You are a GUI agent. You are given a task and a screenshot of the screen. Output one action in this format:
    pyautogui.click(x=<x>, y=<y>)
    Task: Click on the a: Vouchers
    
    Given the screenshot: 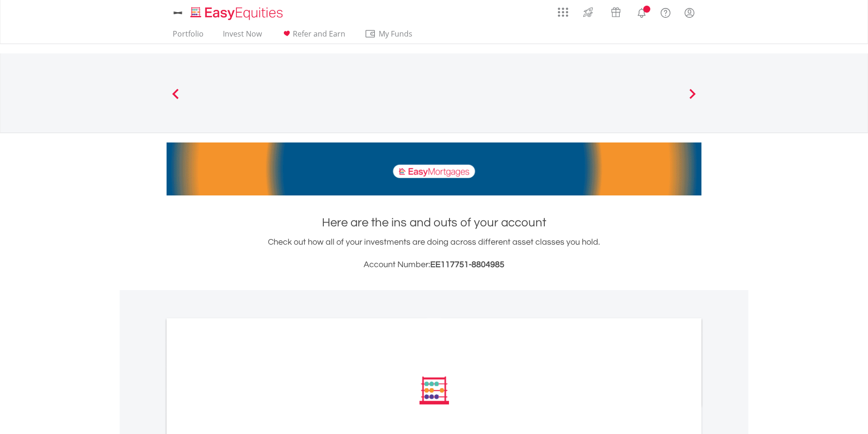 What is the action you would take?
    pyautogui.click(x=615, y=11)
    